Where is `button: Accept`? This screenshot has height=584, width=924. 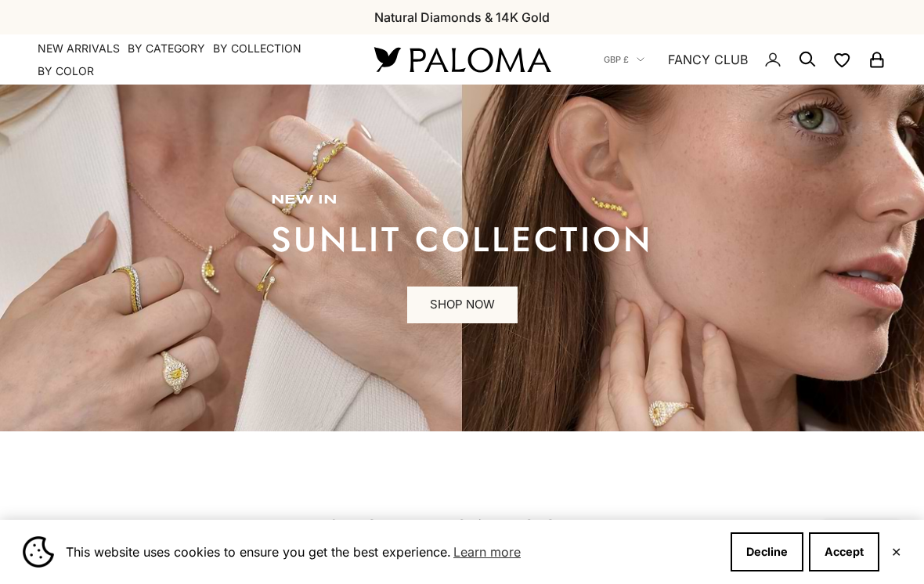 button: Accept is located at coordinates (844, 552).